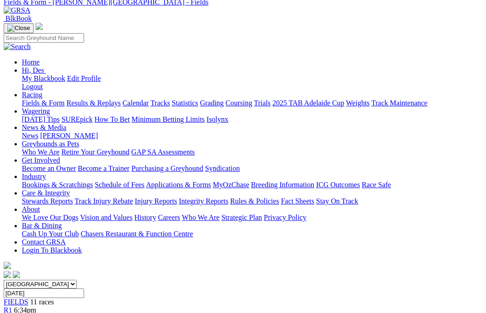 The width and height of the screenshot is (486, 313). I want to click on div: Care & Integrity, so click(252, 201).